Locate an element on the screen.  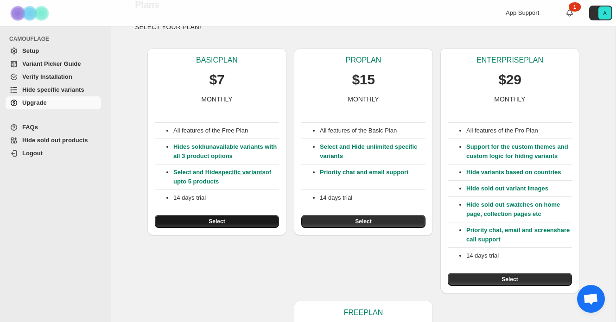
text: A is located at coordinates (605, 13).